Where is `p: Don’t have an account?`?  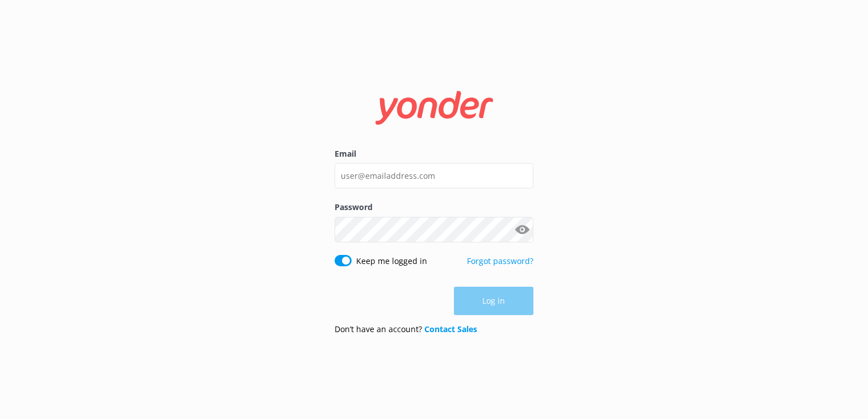
p: Don’t have an account? is located at coordinates (406, 330).